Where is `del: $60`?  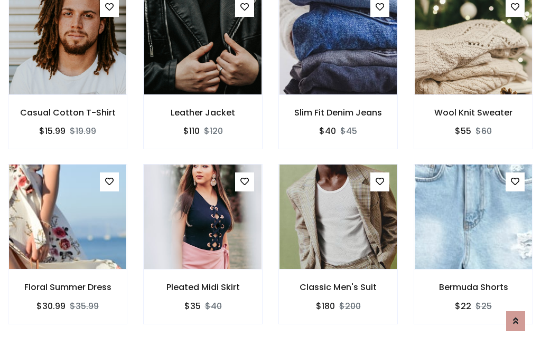 del: $60 is located at coordinates (483, 131).